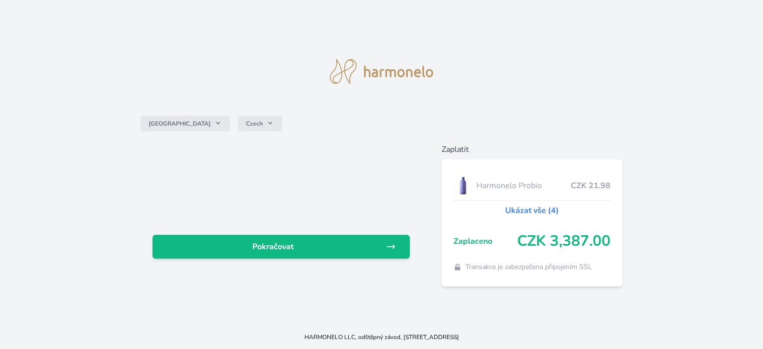  What do you see at coordinates (532, 211) in the screenshot?
I see `a: Ukázat vše (4)` at bounding box center [532, 211].